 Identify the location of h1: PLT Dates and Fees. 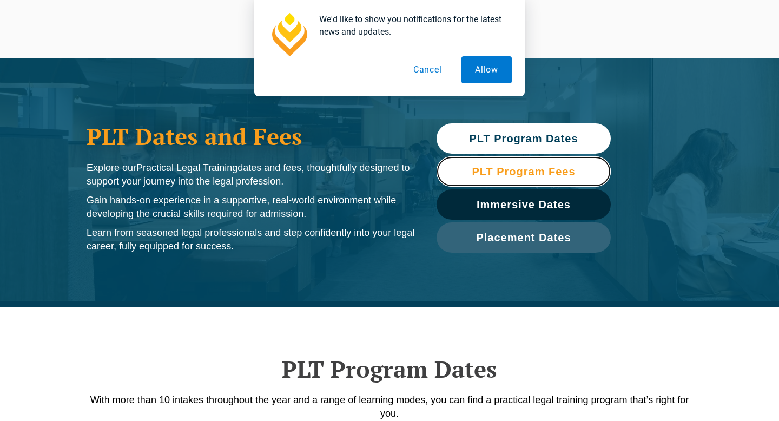
(250, 136).